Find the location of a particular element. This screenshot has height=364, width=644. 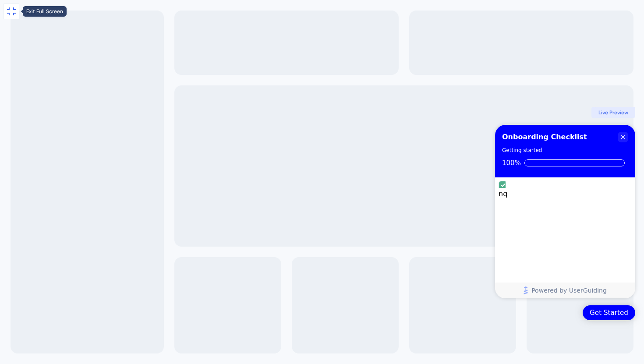

div: Checklist Container is located at coordinates (565, 212).